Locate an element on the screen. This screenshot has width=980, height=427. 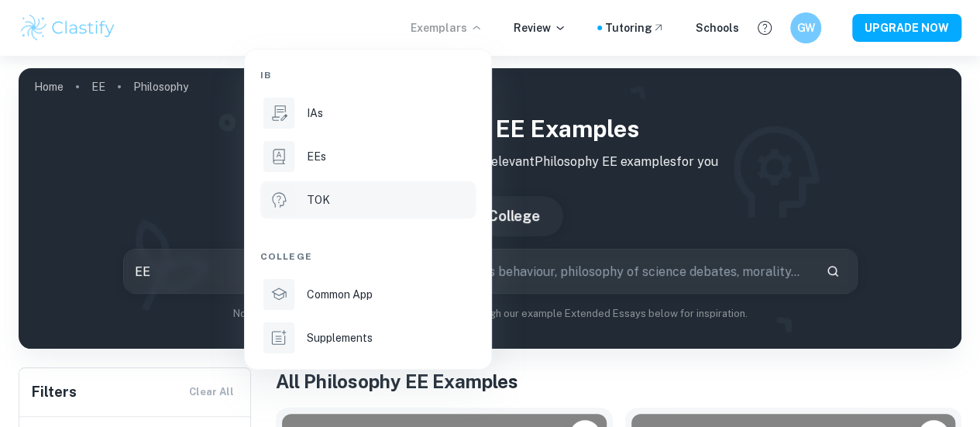
a: EEs is located at coordinates (368, 156).